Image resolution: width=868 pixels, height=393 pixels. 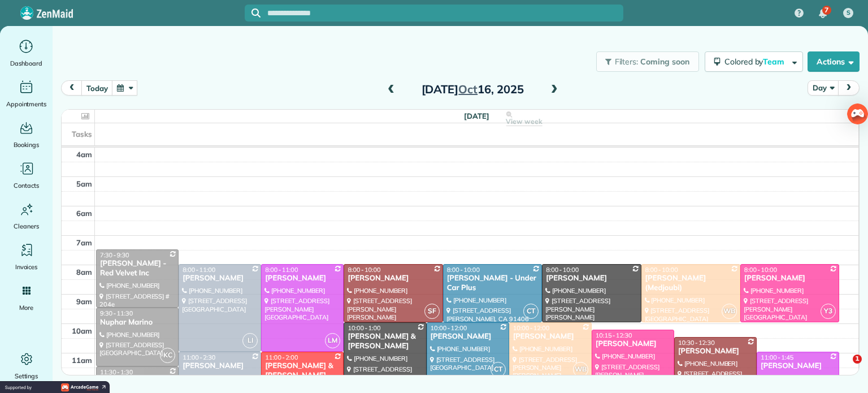 What do you see at coordinates (524, 122) in the screenshot?
I see `span: View week` at bounding box center [524, 122].